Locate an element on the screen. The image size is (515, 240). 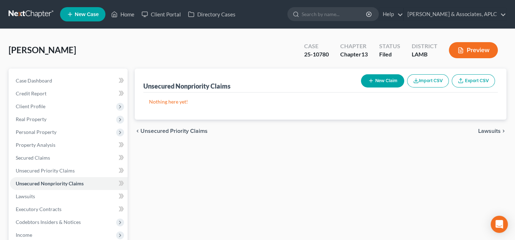
span: Real Property is located at coordinates (31, 119).